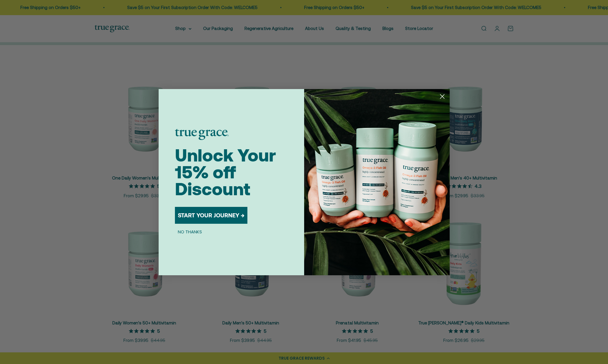 This screenshot has width=608, height=364. Describe the element at coordinates (211, 215) in the screenshot. I see `button: START YOUR JOURNEY →` at that location.